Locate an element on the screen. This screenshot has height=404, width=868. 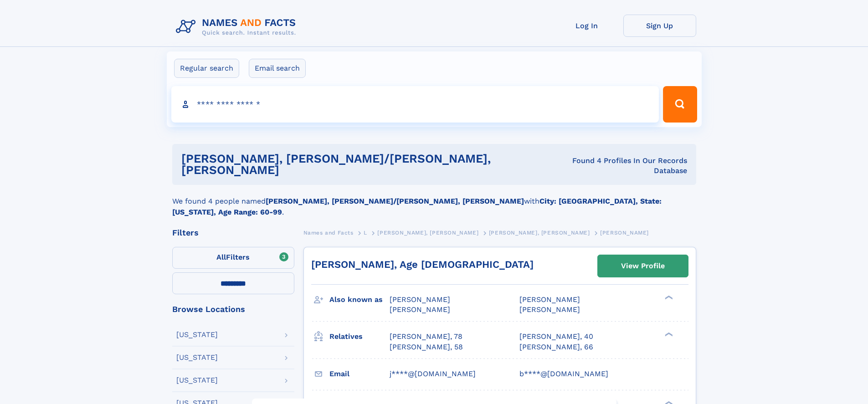
label: Regular search is located at coordinates (206, 68).